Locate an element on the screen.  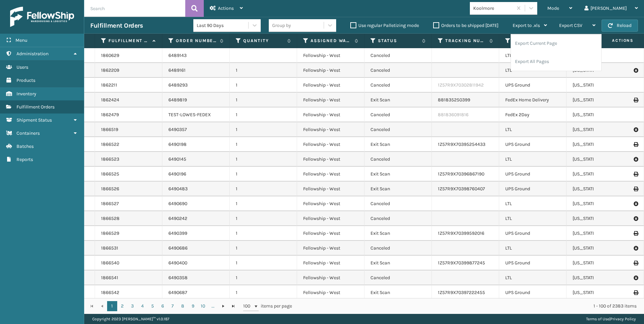
span: Shipment Status is located at coordinates (34, 120).